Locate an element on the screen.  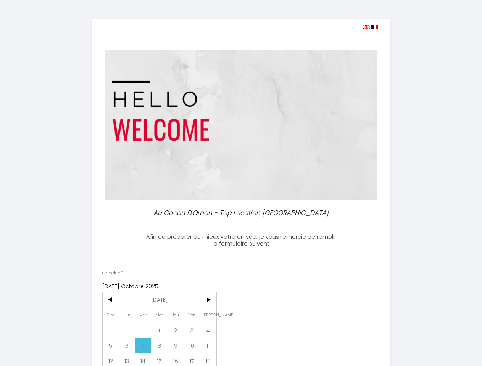
span: 10 is located at coordinates (192, 346).